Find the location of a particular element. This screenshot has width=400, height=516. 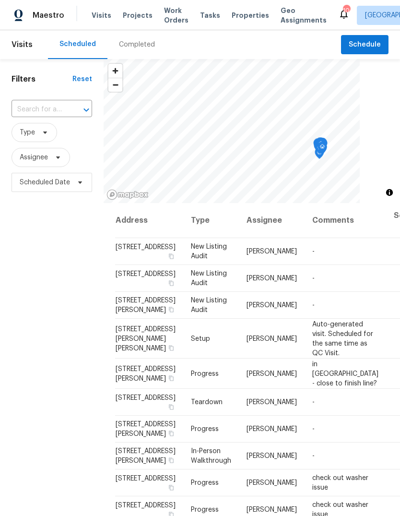

div: 10 is located at coordinates (346, 11).